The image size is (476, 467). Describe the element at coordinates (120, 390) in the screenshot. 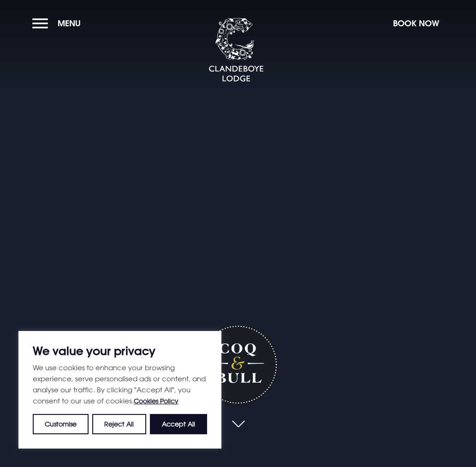

I see `div: We value your privacy` at that location.